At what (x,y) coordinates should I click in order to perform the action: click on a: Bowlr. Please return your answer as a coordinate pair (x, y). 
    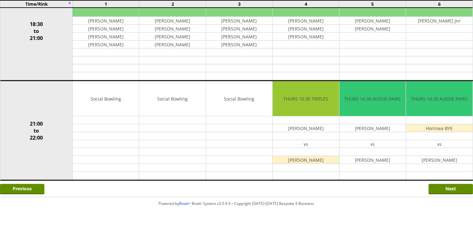
    Looking at the image, I should click on (184, 203).